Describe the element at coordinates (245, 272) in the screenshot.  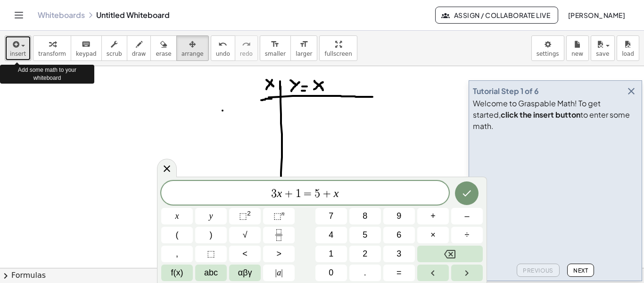
I see `button: Greek alphabet` at that location.